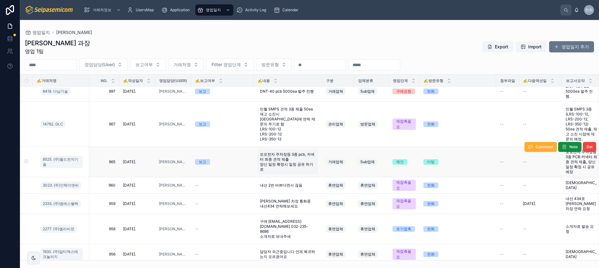  I want to click on span: 방문유형, so click(270, 65).